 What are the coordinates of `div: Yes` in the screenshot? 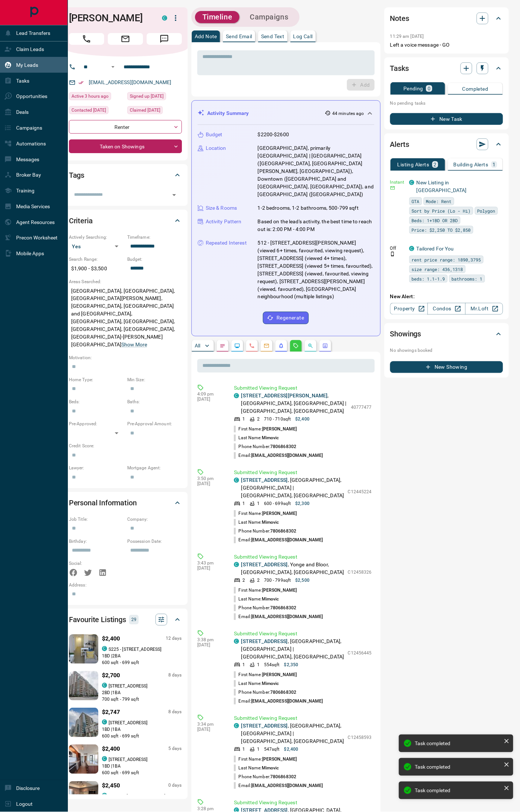 It's located at (96, 246).